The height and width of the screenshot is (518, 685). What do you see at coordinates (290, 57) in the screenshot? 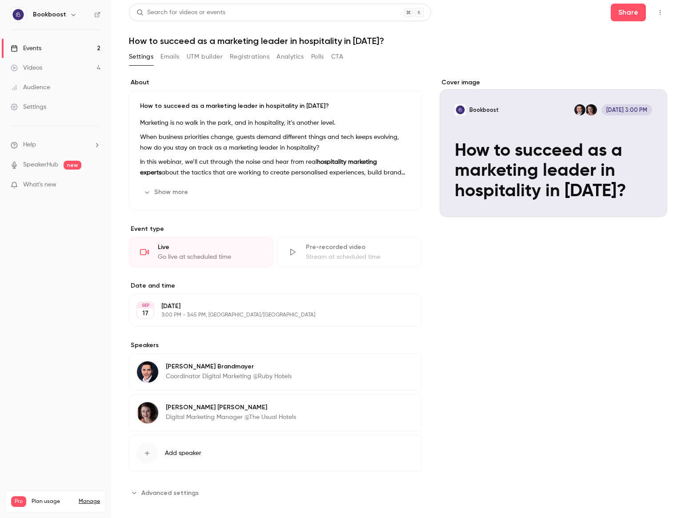
I see `button: Analytics` at bounding box center [290, 57].